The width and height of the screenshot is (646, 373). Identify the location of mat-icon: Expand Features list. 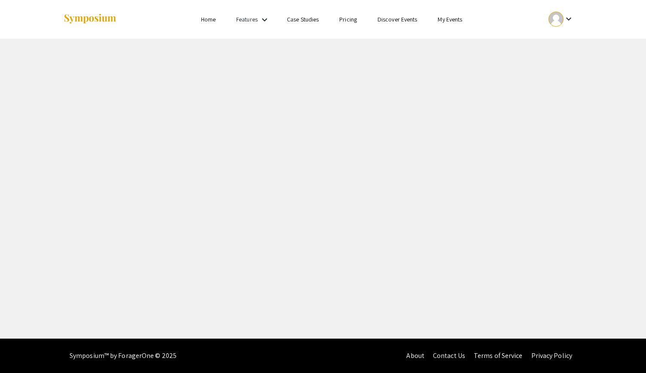
(264, 20).